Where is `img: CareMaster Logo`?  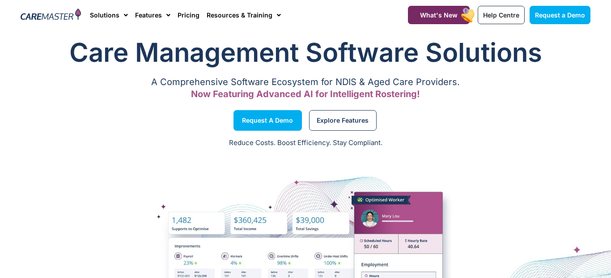
img: CareMaster Logo is located at coordinates (51, 15).